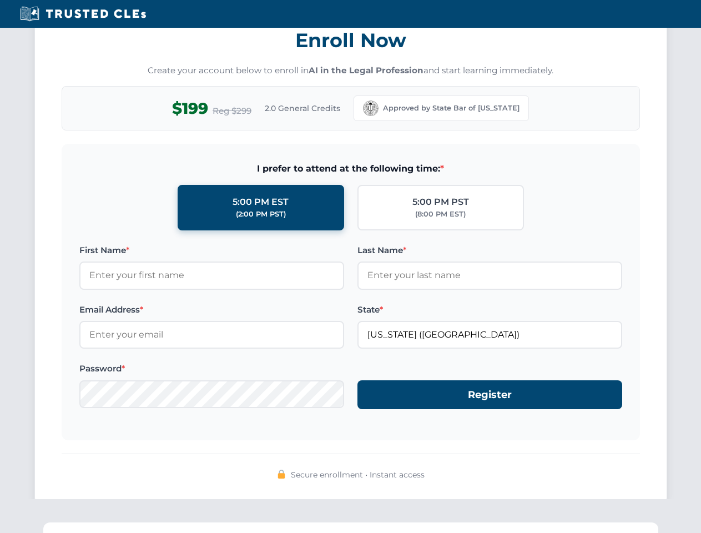 The height and width of the screenshot is (533, 701). I want to click on div: (2:00 PM PST), so click(261, 214).